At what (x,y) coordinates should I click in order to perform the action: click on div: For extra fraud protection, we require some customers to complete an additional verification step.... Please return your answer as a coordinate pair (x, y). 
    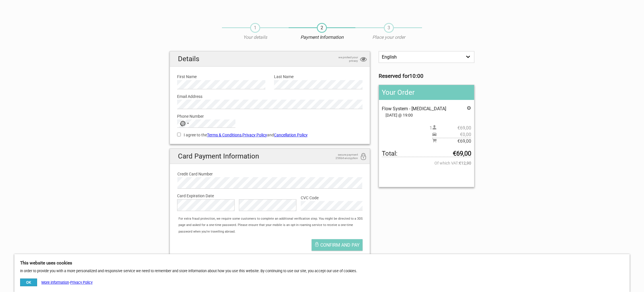
    Looking at the image, I should click on (272, 225).